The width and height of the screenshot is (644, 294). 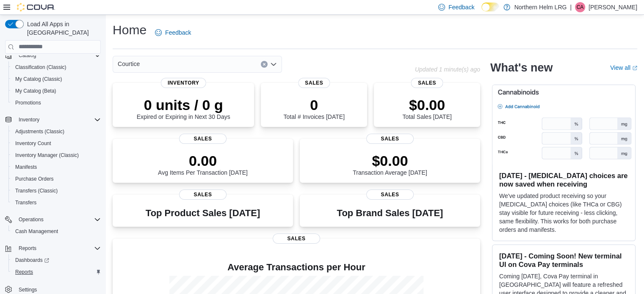 What do you see at coordinates (35, 91) in the screenshot?
I see `a: My Catalog (Beta)` at bounding box center [35, 91].